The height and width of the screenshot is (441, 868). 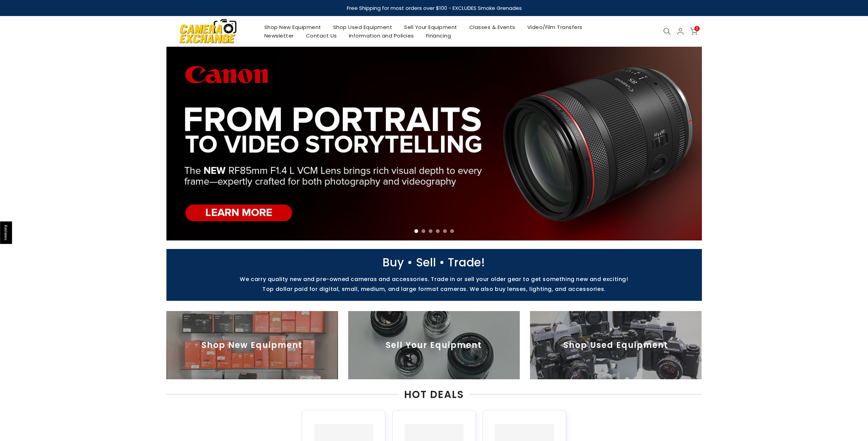 What do you see at coordinates (322, 36) in the screenshot?
I see `a: Contact Us` at bounding box center [322, 36].